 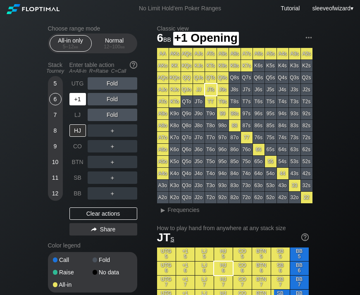 What do you see at coordinates (271, 198) in the screenshot?
I see `div: 52o` at bounding box center [271, 198].